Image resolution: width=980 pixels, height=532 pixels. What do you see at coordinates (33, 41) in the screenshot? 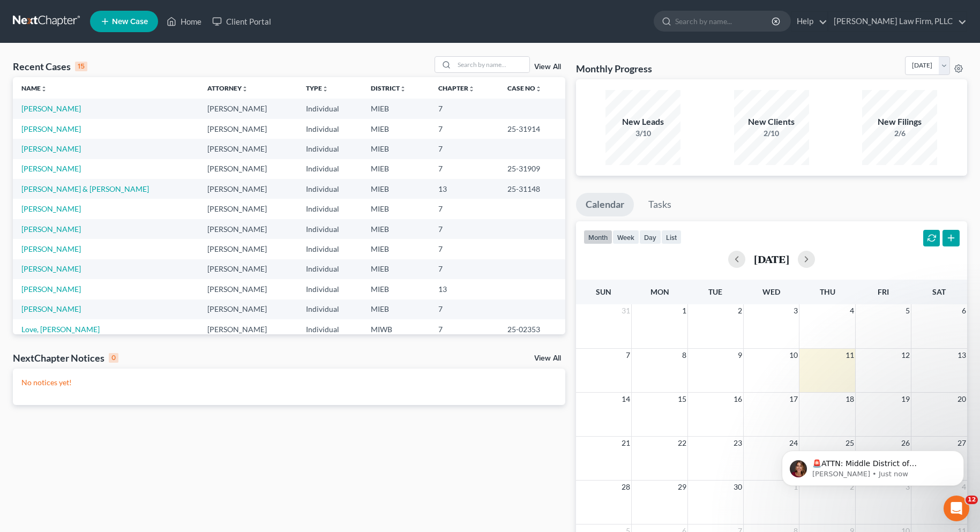
I see `img: Profile image for Katie` at bounding box center [33, 41].